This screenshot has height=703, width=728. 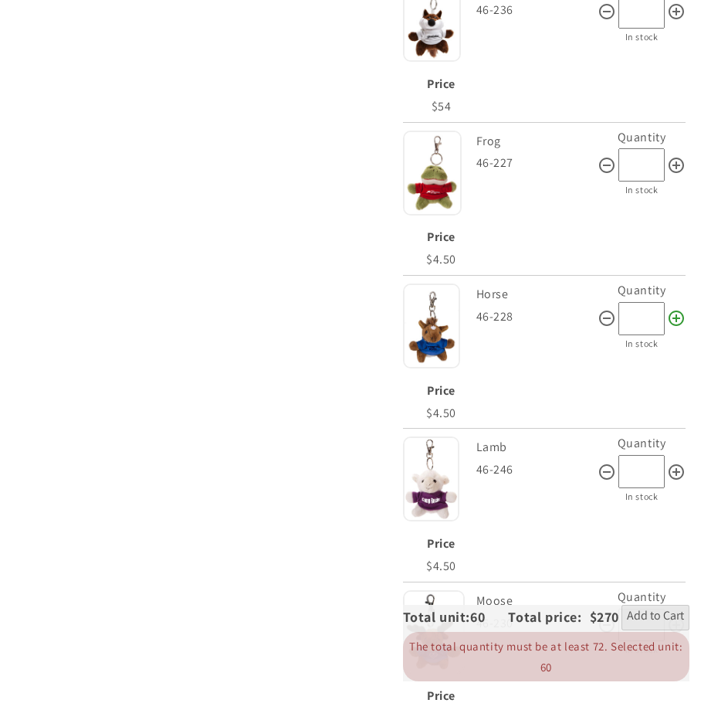 What do you see at coordinates (496, 617) in the screenshot?
I see `div: Total unit: Total price:` at bounding box center [496, 617].